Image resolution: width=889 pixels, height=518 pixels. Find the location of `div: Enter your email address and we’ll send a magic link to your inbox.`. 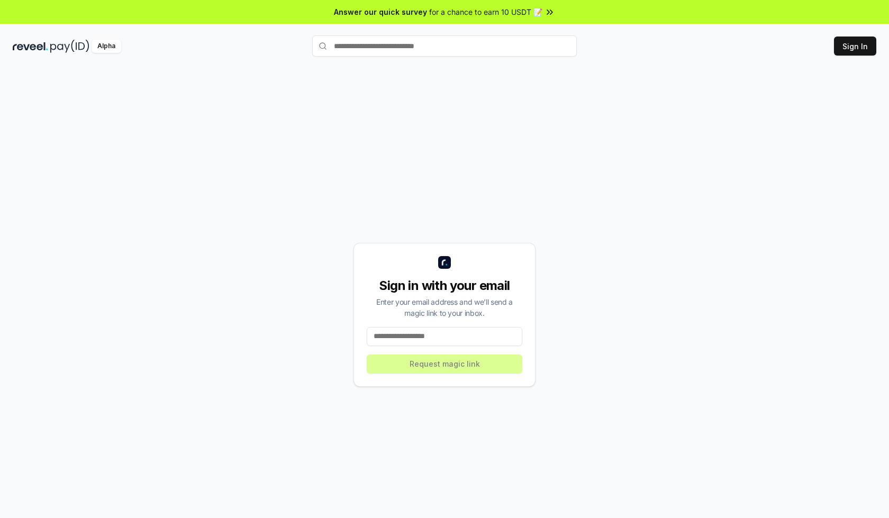

div: Enter your email address and we’ll send a magic link to your inbox. is located at coordinates (445, 307).